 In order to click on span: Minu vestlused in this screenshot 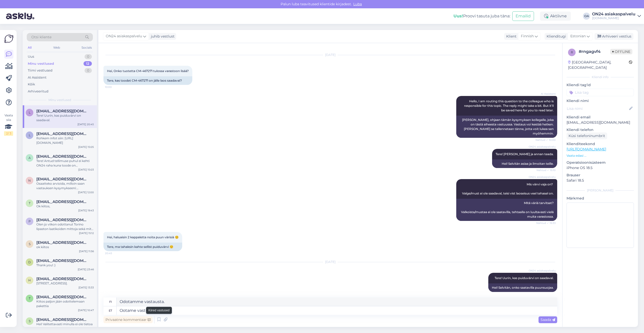, I will do `click(60, 100)`.